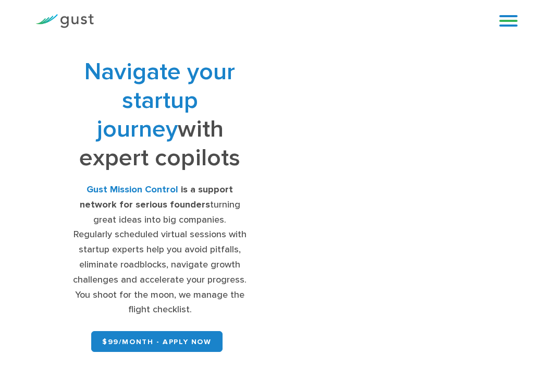  What do you see at coordinates (160, 100) in the screenshot?
I see `span: Navigate your startup journey` at bounding box center [160, 100].